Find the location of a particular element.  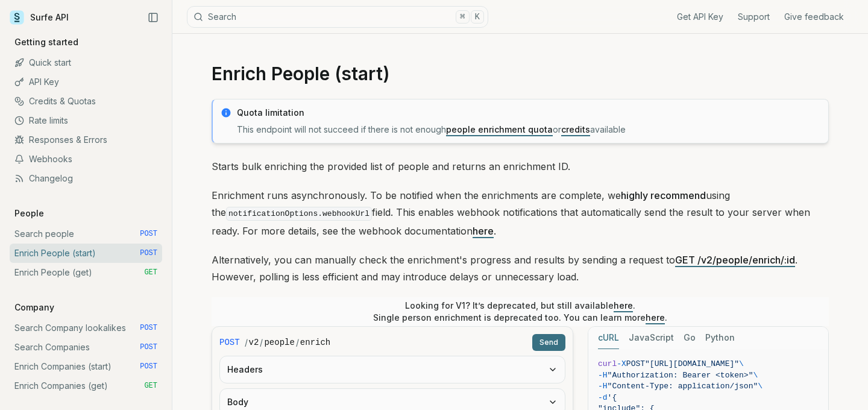

span: -X is located at coordinates (622, 364).